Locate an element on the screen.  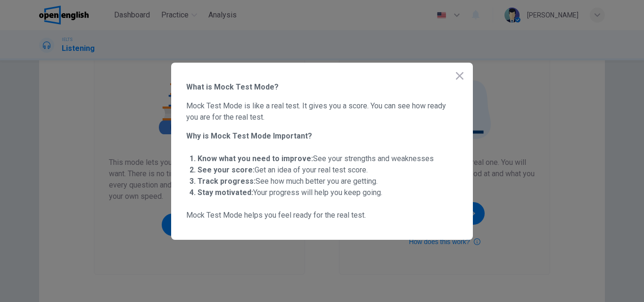
span: See how much better you are getting. is located at coordinates (287, 181).